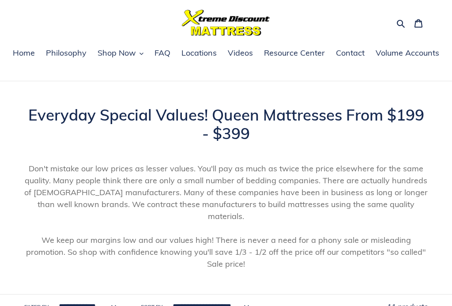 The width and height of the screenshot is (452, 306). Describe the element at coordinates (407, 53) in the screenshot. I see `a: Volume Accounts` at that location.